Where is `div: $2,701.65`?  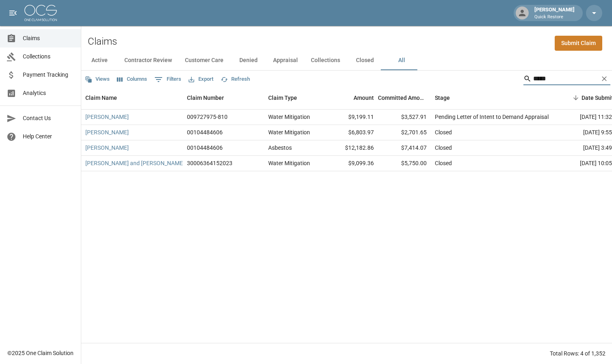 div: $2,701.65 is located at coordinates (405, 133).